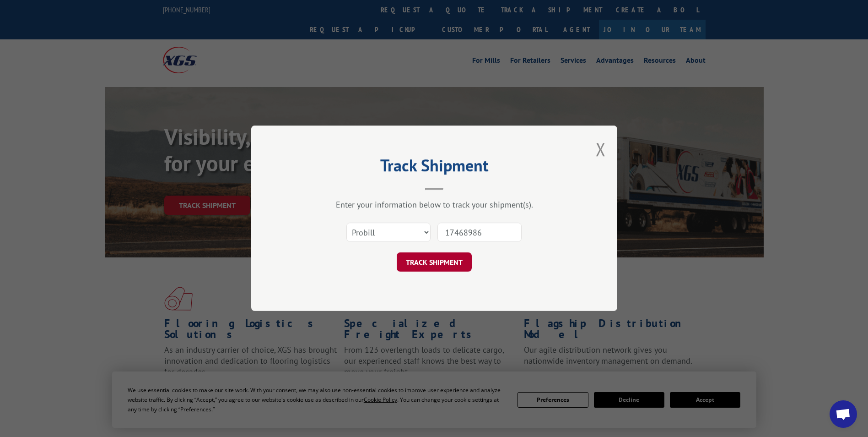 This screenshot has width=868, height=437. Describe the element at coordinates (434, 168) in the screenshot. I see `h2: Track Shipment` at that location.